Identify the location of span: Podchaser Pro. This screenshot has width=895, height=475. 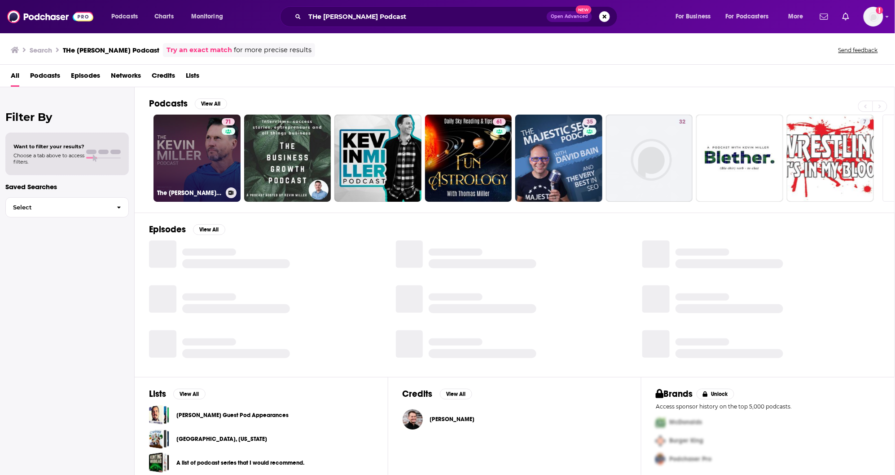
(691, 459).